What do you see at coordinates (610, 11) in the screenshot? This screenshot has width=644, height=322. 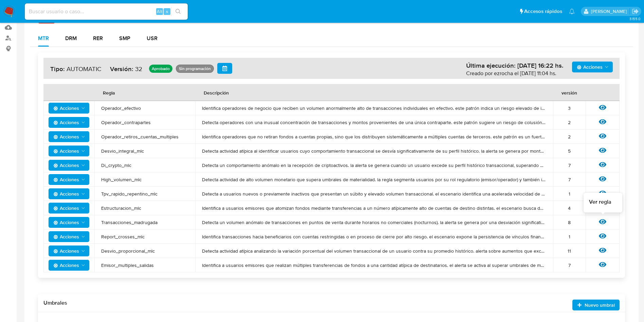 I see `p: joaquin.santistebe@mercadolibre.com` at bounding box center [610, 11].